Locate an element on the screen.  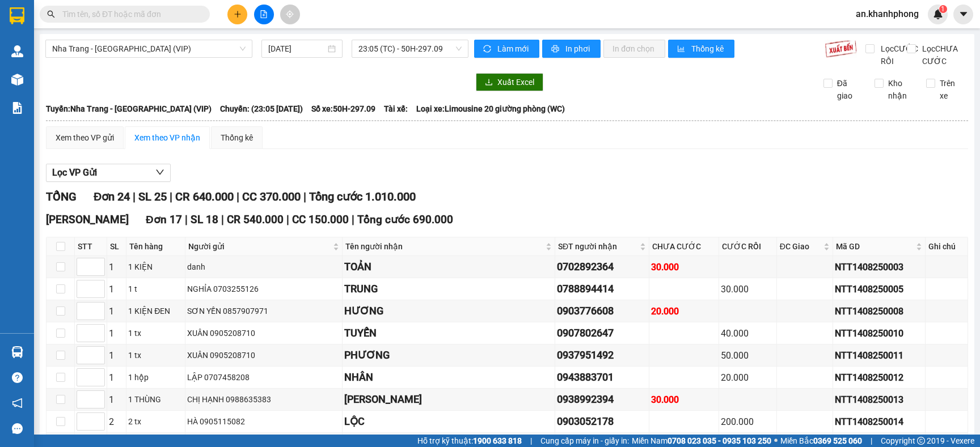
span: Tên người nhận is located at coordinates (444, 247).